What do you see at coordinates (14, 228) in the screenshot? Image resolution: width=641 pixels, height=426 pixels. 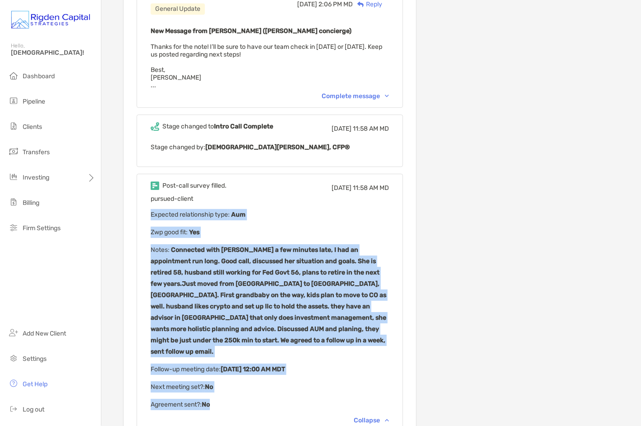 I see `img: firm-settings icon` at bounding box center [14, 228].